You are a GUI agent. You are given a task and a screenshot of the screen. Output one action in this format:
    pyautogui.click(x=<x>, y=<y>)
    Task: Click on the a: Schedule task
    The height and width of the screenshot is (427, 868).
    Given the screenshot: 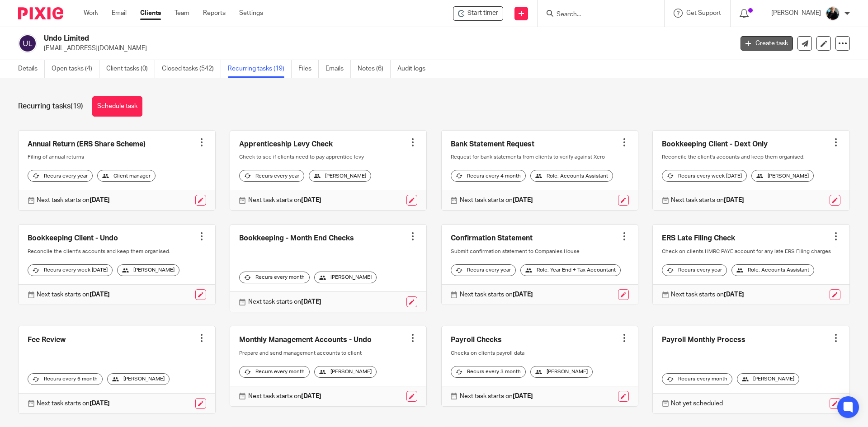 What is the action you would take?
    pyautogui.click(x=117, y=106)
    